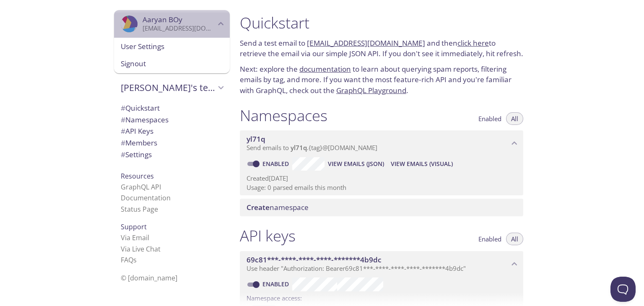  What do you see at coordinates (278, 207) in the screenshot?
I see `span: namespace` at bounding box center [278, 207].